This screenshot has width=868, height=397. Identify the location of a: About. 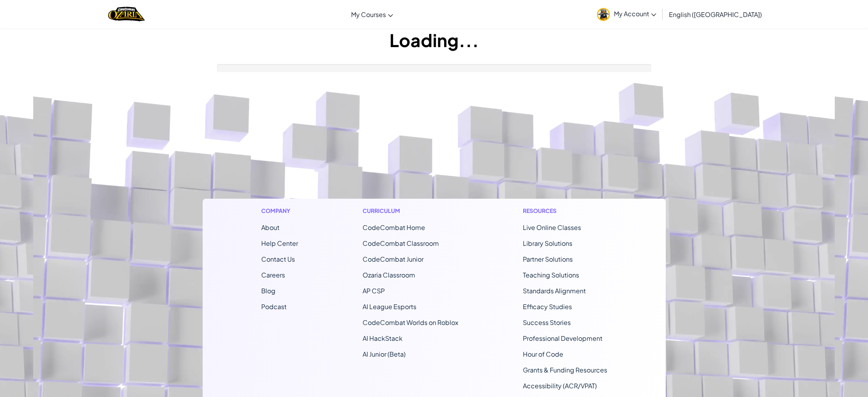
(270, 227).